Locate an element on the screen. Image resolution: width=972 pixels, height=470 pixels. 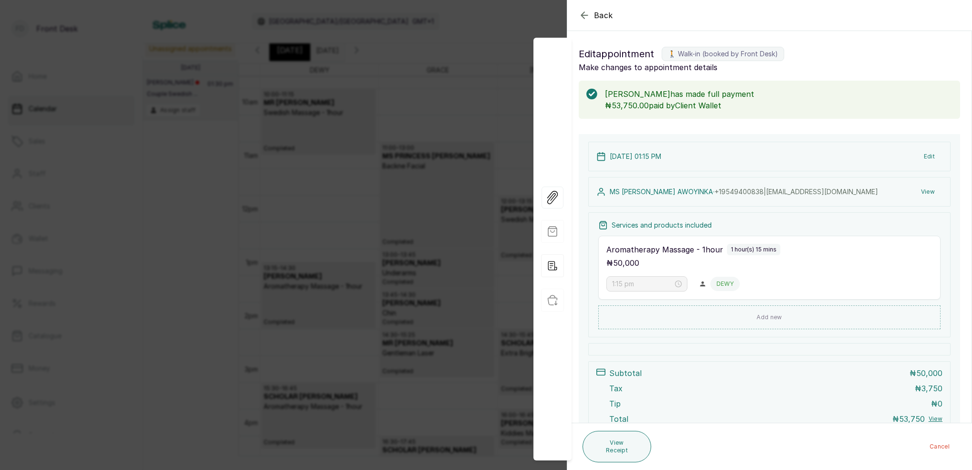
p: ₦53,750.00 paid by Client Wallet is located at coordinates (778, 105).